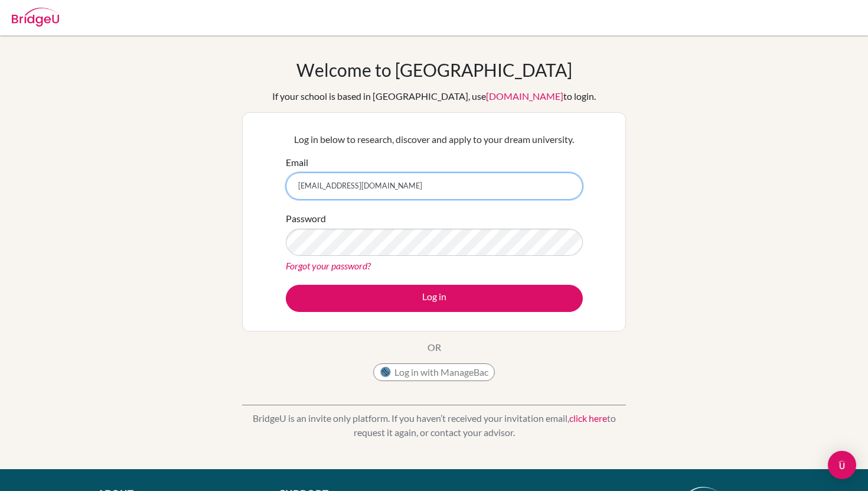 This screenshot has width=868, height=491. I want to click on img: Bridge-U, so click(36, 17).